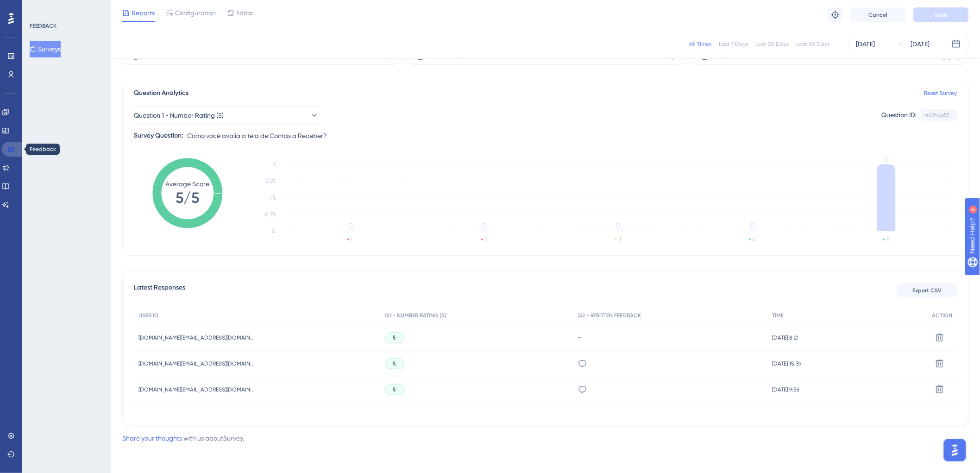 This screenshot has height=473, width=980. I want to click on button: Question 1 - Number Rating (5), so click(226, 116).